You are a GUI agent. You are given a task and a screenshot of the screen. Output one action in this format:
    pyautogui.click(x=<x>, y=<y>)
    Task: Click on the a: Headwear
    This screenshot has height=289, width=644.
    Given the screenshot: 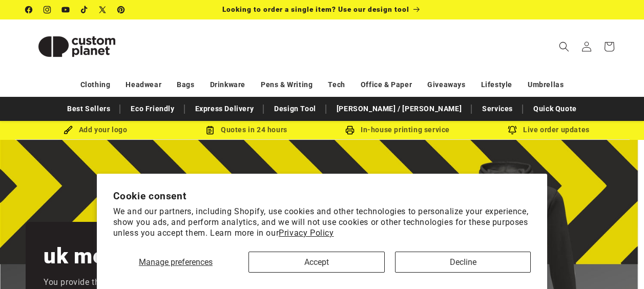 What is the action you would take?
    pyautogui.click(x=143, y=85)
    